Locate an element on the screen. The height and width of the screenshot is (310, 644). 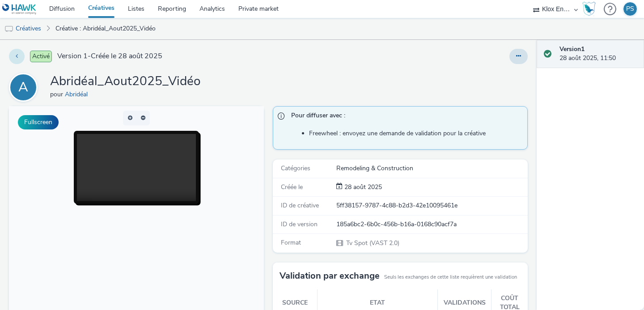
button: Fullscreen is located at coordinates (38, 123).